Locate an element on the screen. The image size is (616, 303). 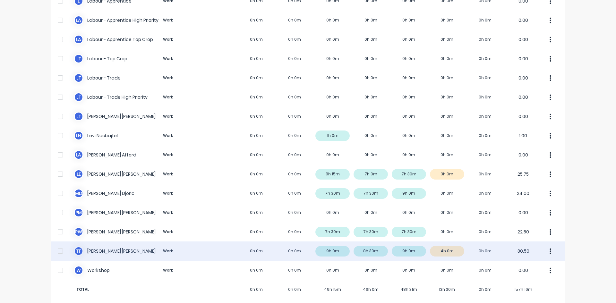
span: TOTAL is located at coordinates (133, 290).